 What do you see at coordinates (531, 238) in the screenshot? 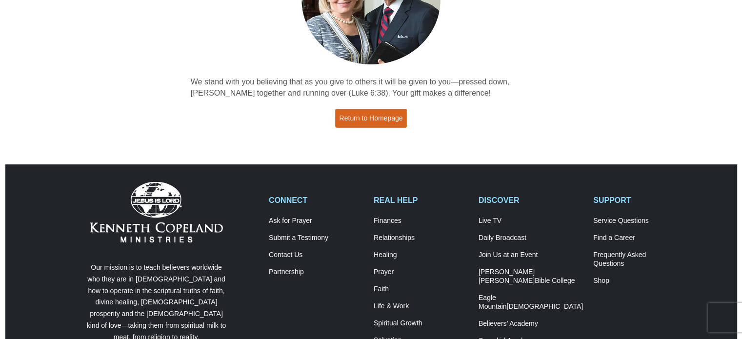
I see `a: Daily Broadcast` at bounding box center [531, 238].